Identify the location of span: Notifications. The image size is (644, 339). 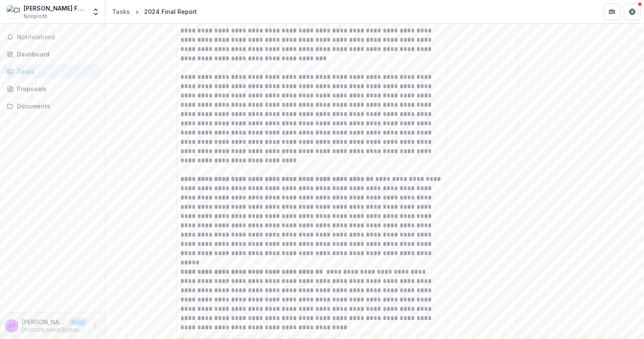
(57, 37).